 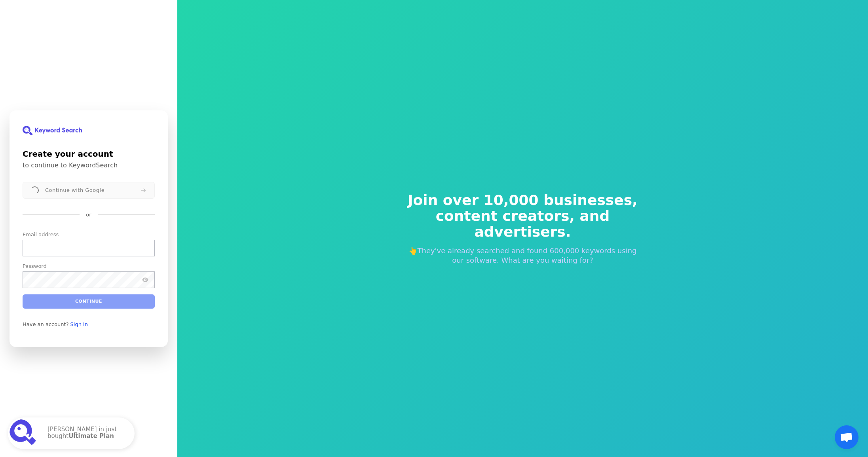 What do you see at coordinates (846, 437) in the screenshot?
I see `div: Open chat` at bounding box center [846, 437].